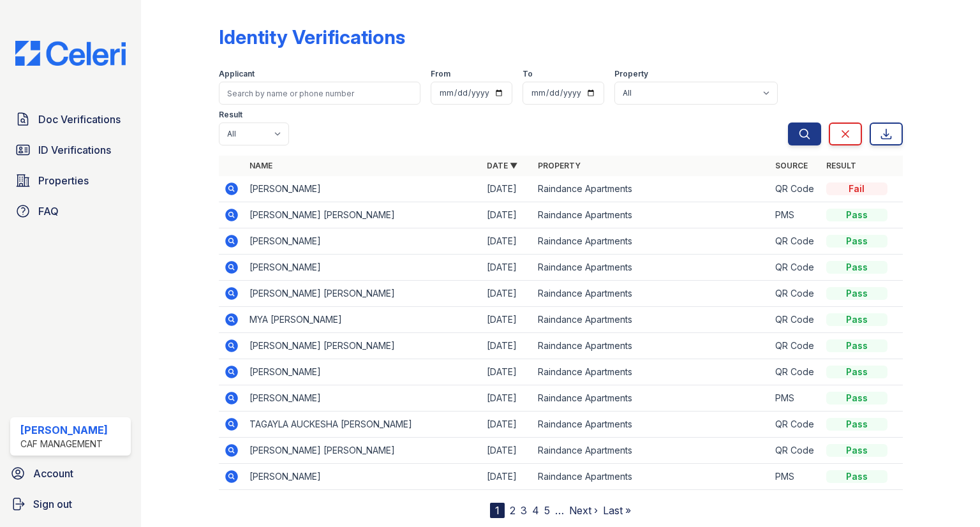 The height and width of the screenshot is (527, 980). I want to click on a: Account, so click(70, 474).